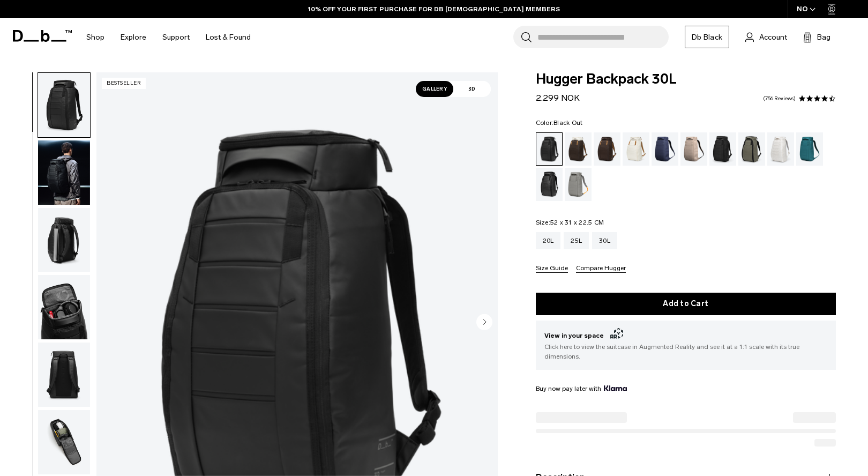 This screenshot has width=868, height=476. What do you see at coordinates (124, 83) in the screenshot?
I see `p: Bestseller` at bounding box center [124, 83].